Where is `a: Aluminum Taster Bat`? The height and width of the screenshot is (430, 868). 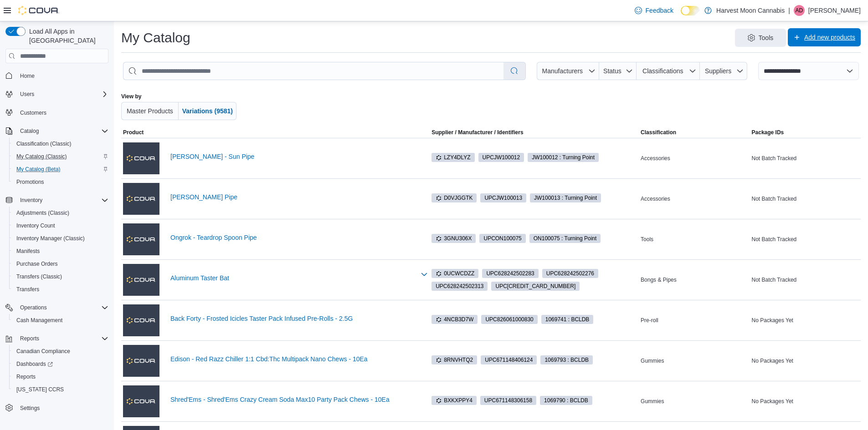 a: Aluminum Taster Bat is located at coordinates (293, 278).